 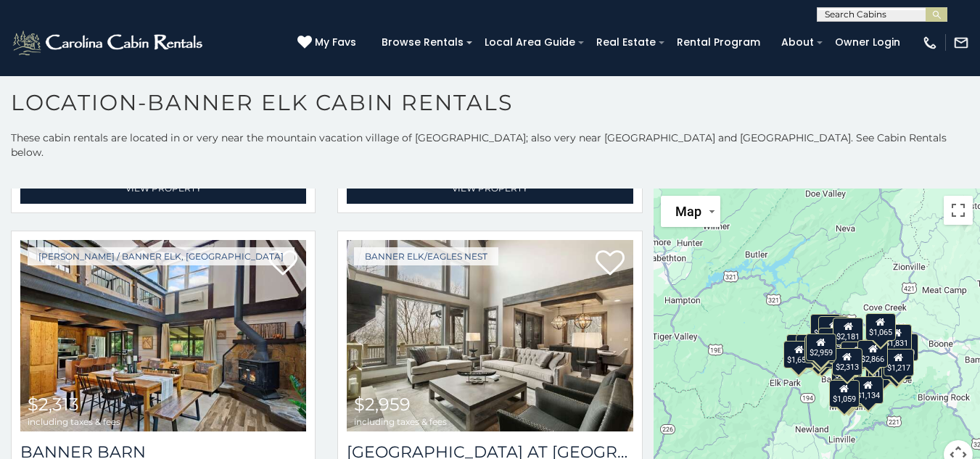 What do you see at coordinates (797, 42) in the screenshot?
I see `a: About` at bounding box center [797, 42].